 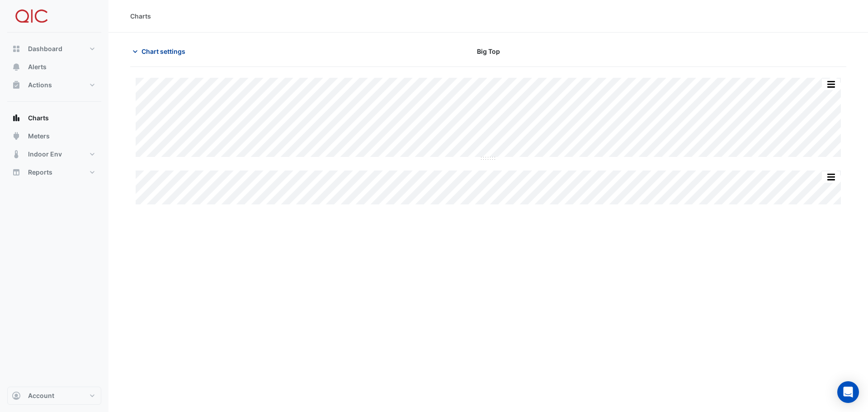 What do you see at coordinates (160, 51) in the screenshot?
I see `button: Chart settings` at bounding box center [160, 51].